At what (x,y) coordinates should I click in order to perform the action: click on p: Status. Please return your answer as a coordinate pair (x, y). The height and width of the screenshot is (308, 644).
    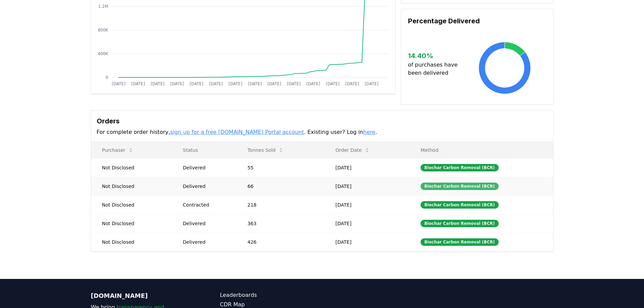
    Looking at the image, I should click on (204, 150).